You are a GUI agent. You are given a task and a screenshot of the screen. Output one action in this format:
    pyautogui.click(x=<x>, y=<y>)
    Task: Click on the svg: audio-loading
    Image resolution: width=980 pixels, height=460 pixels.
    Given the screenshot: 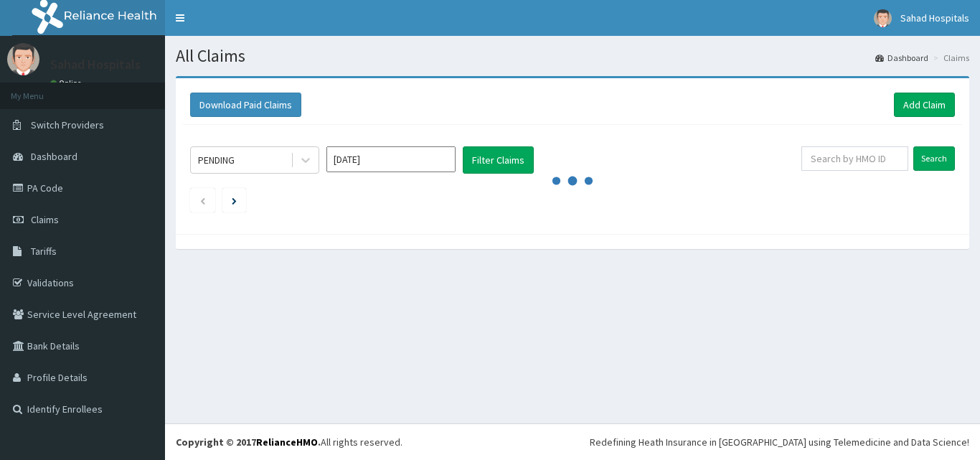 What is the action you would take?
    pyautogui.click(x=573, y=181)
    